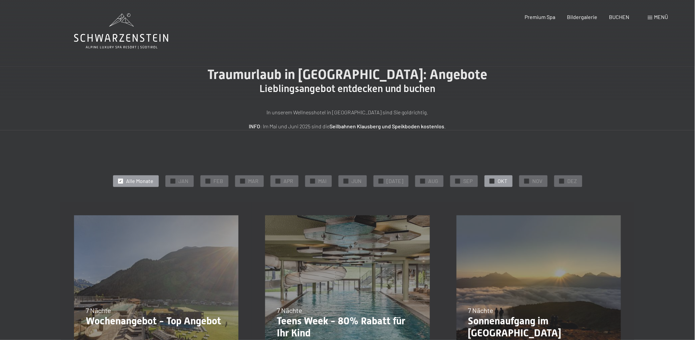  I want to click on span: MAR, so click(254, 181).